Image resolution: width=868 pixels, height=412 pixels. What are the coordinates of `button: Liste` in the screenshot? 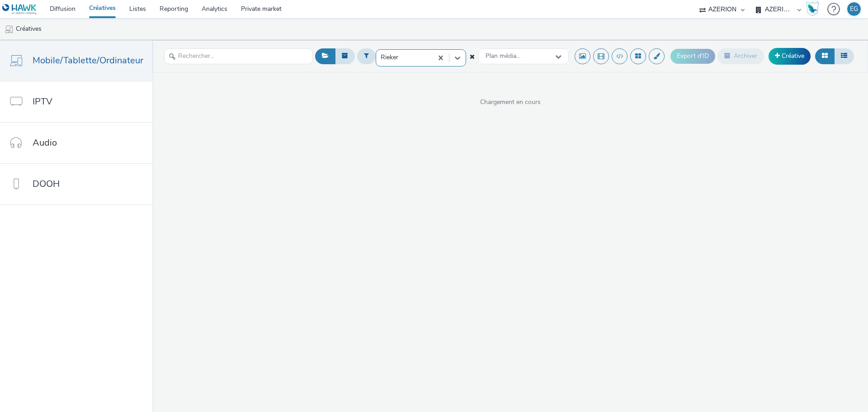 It's located at (844, 56).